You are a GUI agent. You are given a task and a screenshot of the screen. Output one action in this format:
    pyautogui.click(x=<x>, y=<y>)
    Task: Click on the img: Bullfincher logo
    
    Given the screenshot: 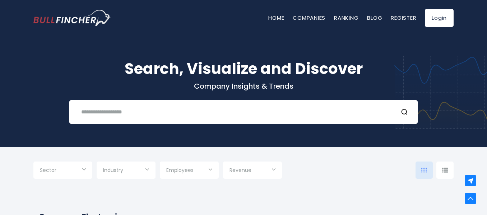 What is the action you would take?
    pyautogui.click(x=72, y=18)
    